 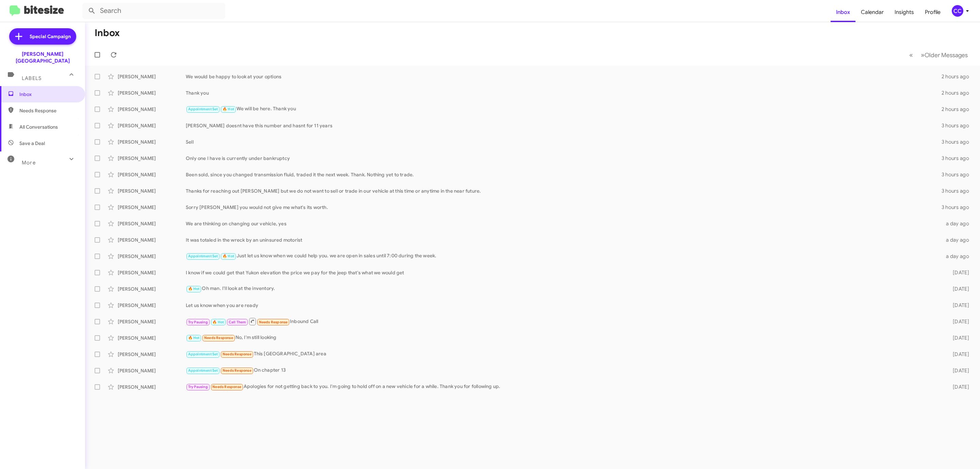 I want to click on div: We are thinking on changing our vehicle, yes, so click(x=562, y=223).